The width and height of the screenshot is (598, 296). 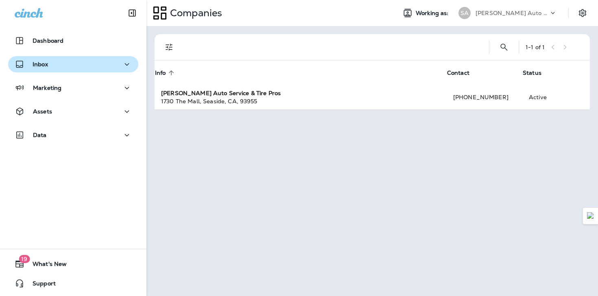 What do you see at coordinates (73, 88) in the screenshot?
I see `button: Marketing` at bounding box center [73, 88].